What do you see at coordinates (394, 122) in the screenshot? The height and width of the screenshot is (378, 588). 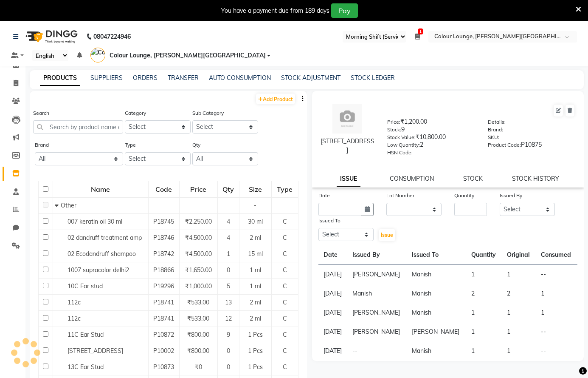 I see `label: Price:` at bounding box center [394, 122].